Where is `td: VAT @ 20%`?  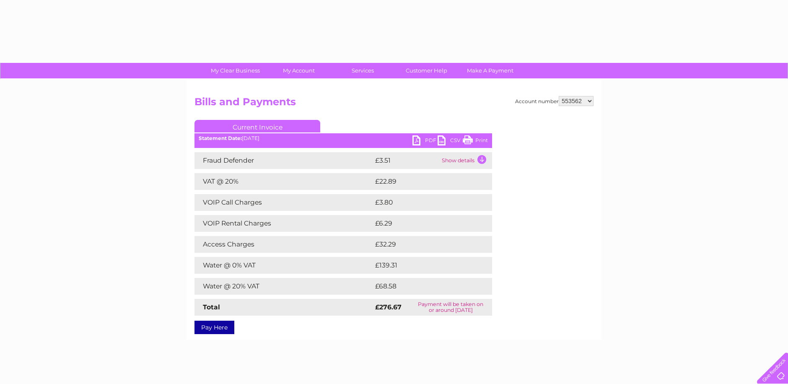
td: VAT @ 20% is located at coordinates (284, 181).